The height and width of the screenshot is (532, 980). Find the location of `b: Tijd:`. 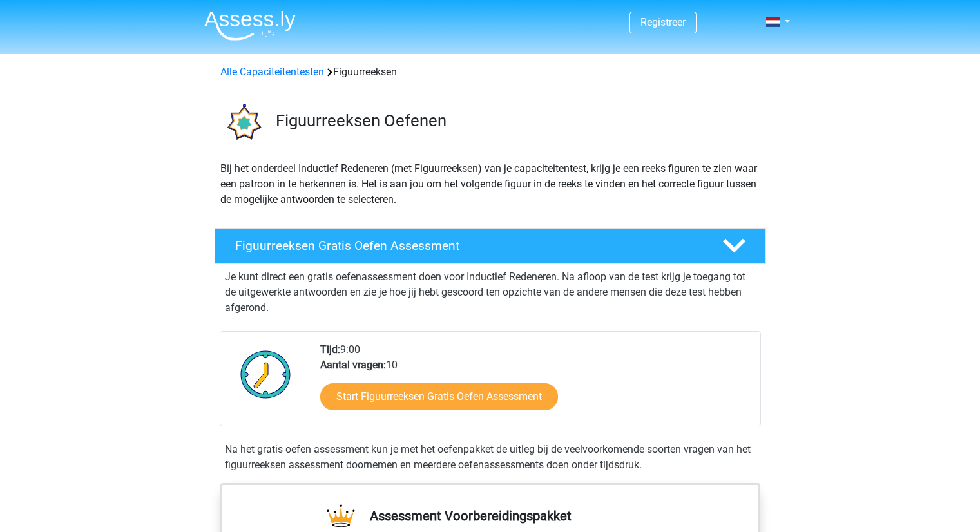

b: Tijd: is located at coordinates (330, 349).